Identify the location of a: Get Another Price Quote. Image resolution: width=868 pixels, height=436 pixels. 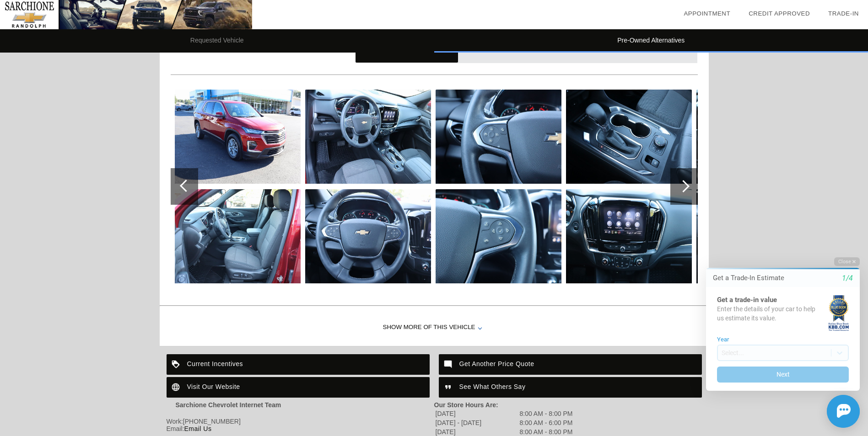
(570, 365).